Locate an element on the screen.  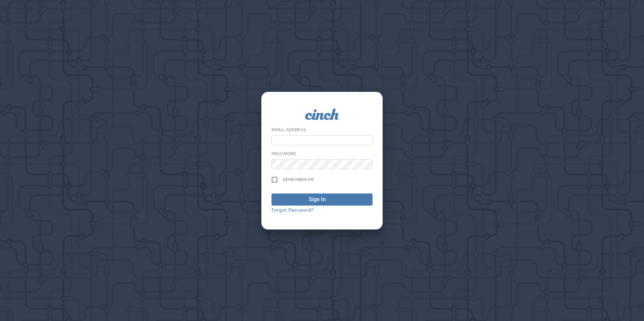
label: Email Address is located at coordinates (289, 130).